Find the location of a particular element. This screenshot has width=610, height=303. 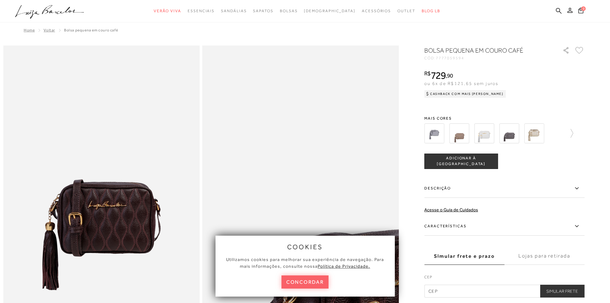

button: Simular Frete is located at coordinates (562, 291).